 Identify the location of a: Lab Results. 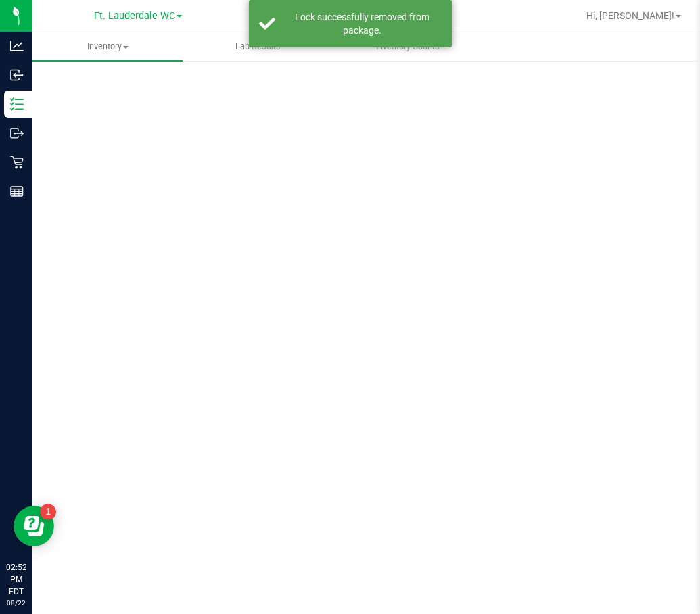
(258, 47).